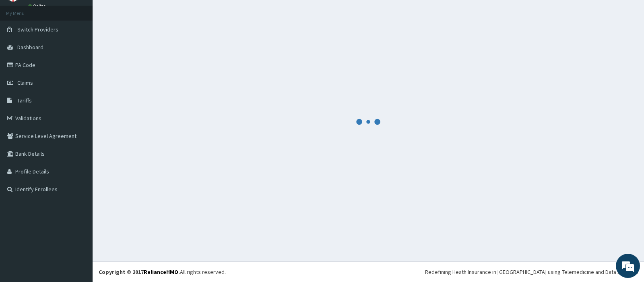 This screenshot has height=282, width=644. I want to click on img: d_794563401_company_1708531726252_794563401, so click(23, 50).